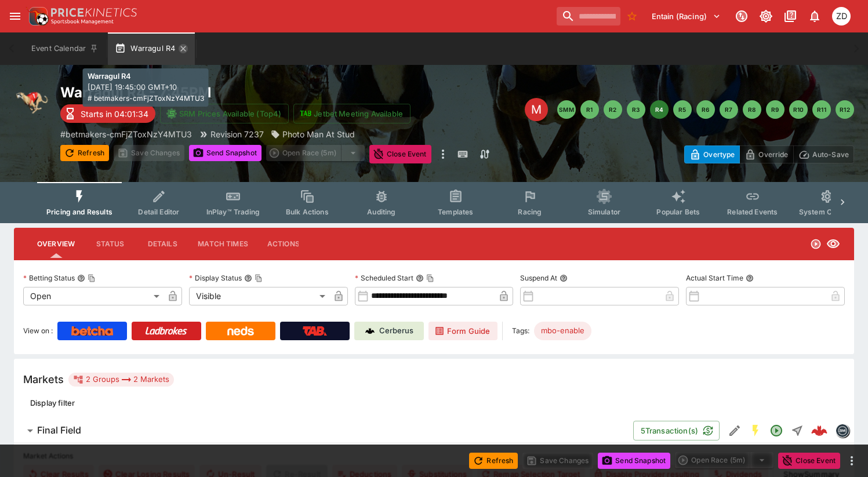  I want to click on img: Cerberus, so click(370, 331).